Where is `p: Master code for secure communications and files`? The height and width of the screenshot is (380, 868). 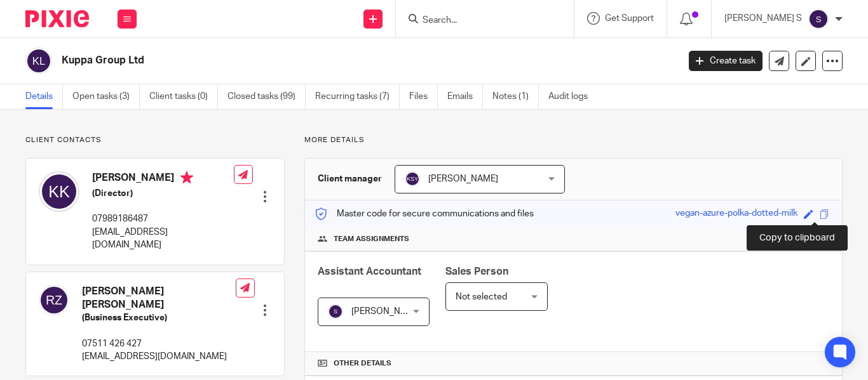 p: Master code for secure communications and files is located at coordinates (424, 214).